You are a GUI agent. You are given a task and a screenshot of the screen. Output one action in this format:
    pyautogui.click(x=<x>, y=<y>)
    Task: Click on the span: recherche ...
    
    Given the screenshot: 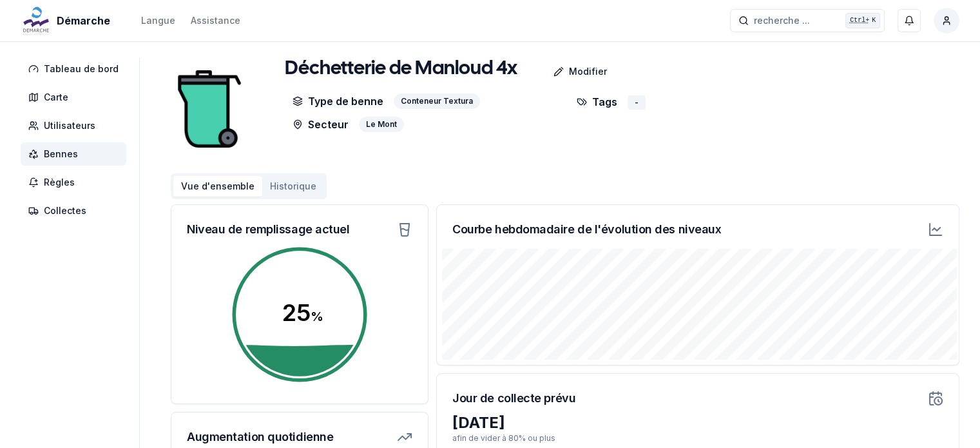 What is the action you would take?
    pyautogui.click(x=782, y=21)
    